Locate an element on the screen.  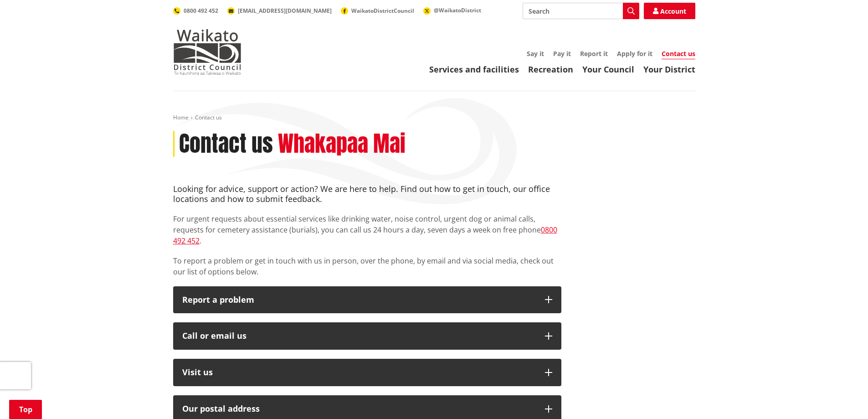
img: Waikato District Council - Te Kaunihera aa Takiwaa o Waikato is located at coordinates (207, 52).